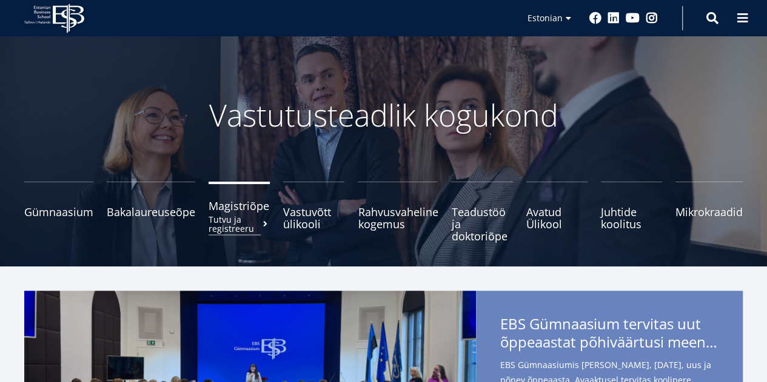 The height and width of the screenshot is (382, 767). I want to click on span: Avatud Ülikool, so click(556, 218).